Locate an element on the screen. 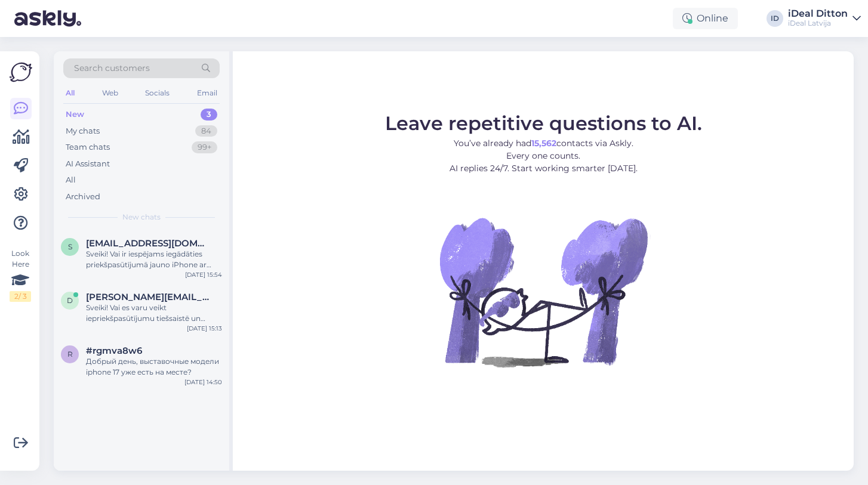  div: AI Assistant is located at coordinates (88, 164).